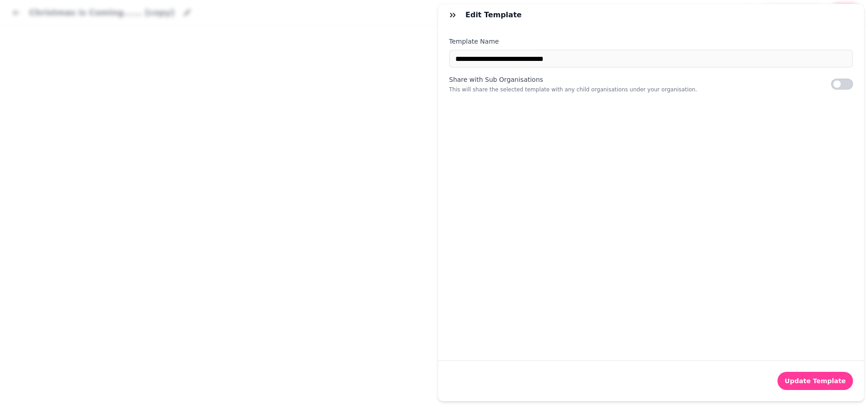 This screenshot has width=868, height=405. What do you see at coordinates (816, 381) in the screenshot?
I see `button: Update Template` at bounding box center [816, 381].